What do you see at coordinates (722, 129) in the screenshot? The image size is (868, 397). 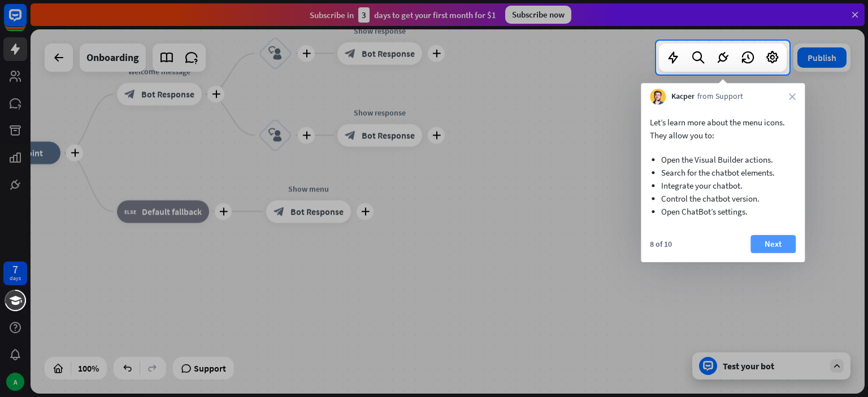 I see `p: Let’s learn more about the menu icons. They allow you to:` at bounding box center [722, 129].